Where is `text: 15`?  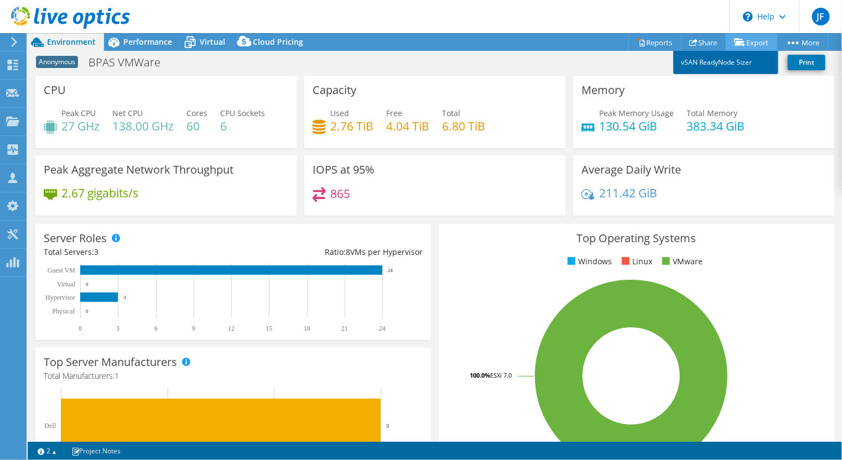 text: 15 is located at coordinates (269, 329).